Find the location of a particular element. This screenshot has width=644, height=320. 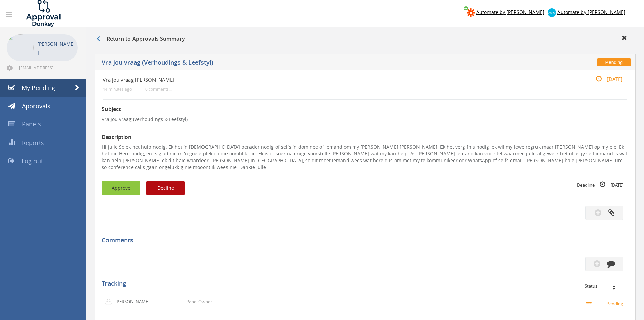

small: 0 comments... is located at coordinates (159, 89).